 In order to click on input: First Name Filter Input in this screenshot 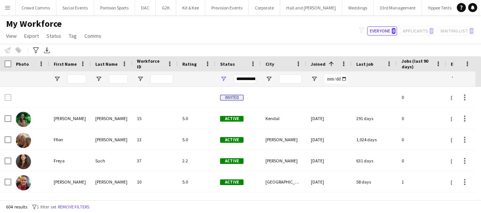, I will do `click(77, 79)`.